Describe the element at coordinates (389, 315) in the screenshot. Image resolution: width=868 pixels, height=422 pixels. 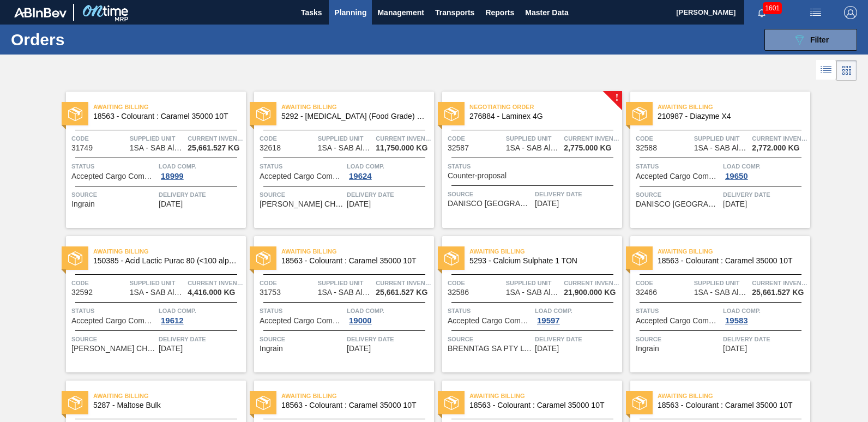
I see `a: Load Comp.19000` at that location.